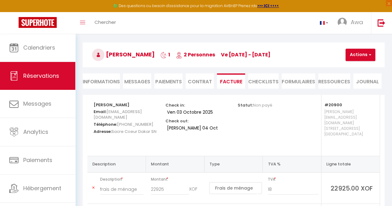 The height and width of the screenshot is (206, 392). What do you see at coordinates (233, 164) in the screenshot?
I see `th: Type` at bounding box center [233, 164].